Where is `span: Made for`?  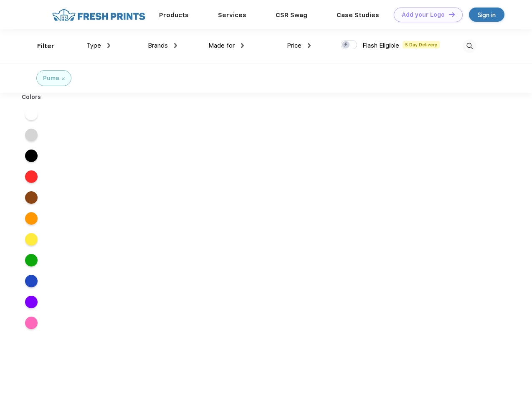
span: Made for is located at coordinates (221, 46).